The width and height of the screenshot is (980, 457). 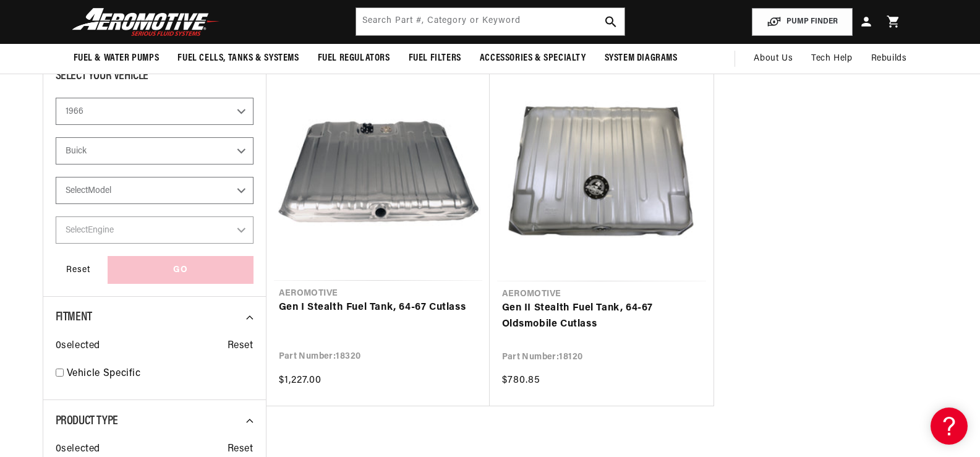 I want to click on span: Fitment, so click(x=74, y=317).